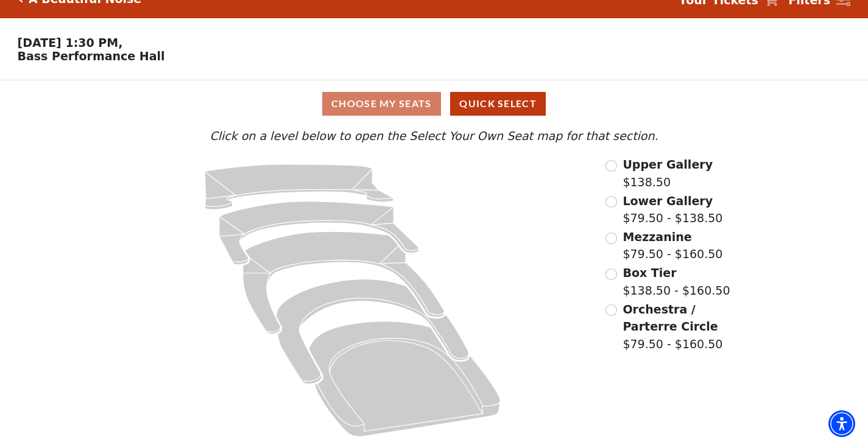  What do you see at coordinates (319, 233) in the screenshot?
I see `path: Lower Gallery - Seats Available: 22` at bounding box center [319, 233].